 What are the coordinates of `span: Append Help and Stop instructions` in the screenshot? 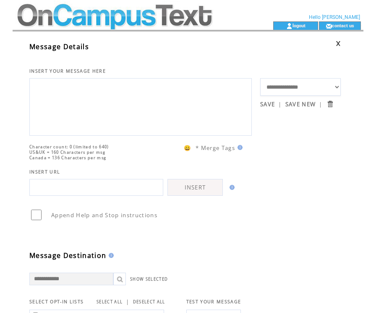 It's located at (104, 215).